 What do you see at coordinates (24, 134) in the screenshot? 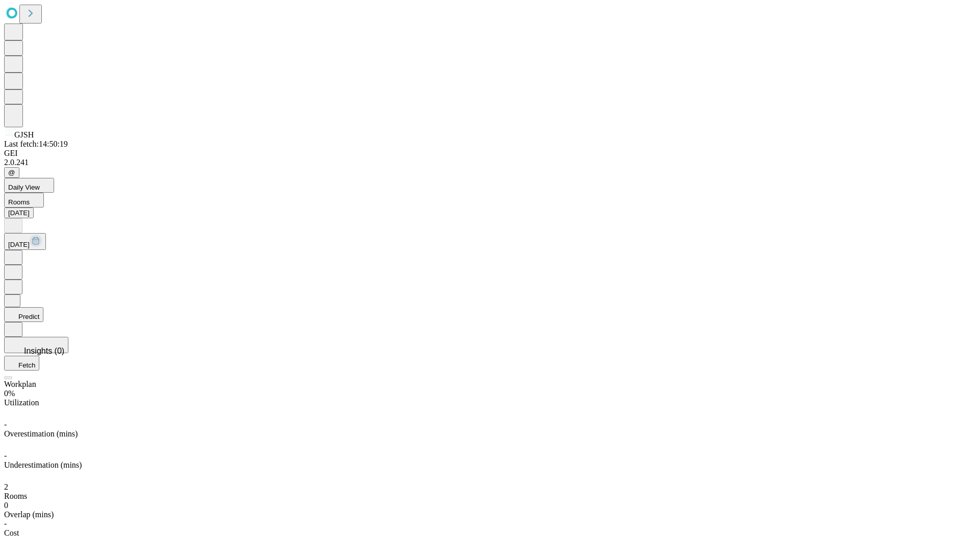
I see `span: GJSH` at bounding box center [24, 134].